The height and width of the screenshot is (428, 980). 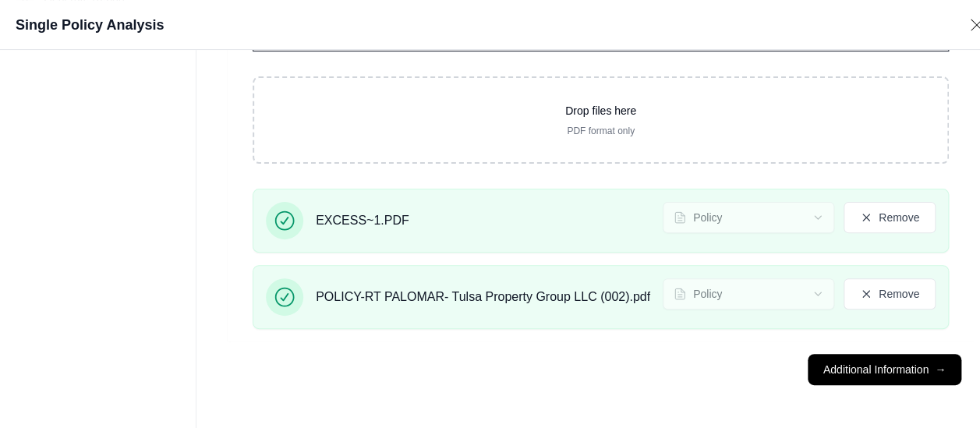 What do you see at coordinates (483, 297) in the screenshot?
I see `span: POLICY-RT PALOMAR- Tulsa Property Group LLC (002).pdf` at bounding box center [483, 297].